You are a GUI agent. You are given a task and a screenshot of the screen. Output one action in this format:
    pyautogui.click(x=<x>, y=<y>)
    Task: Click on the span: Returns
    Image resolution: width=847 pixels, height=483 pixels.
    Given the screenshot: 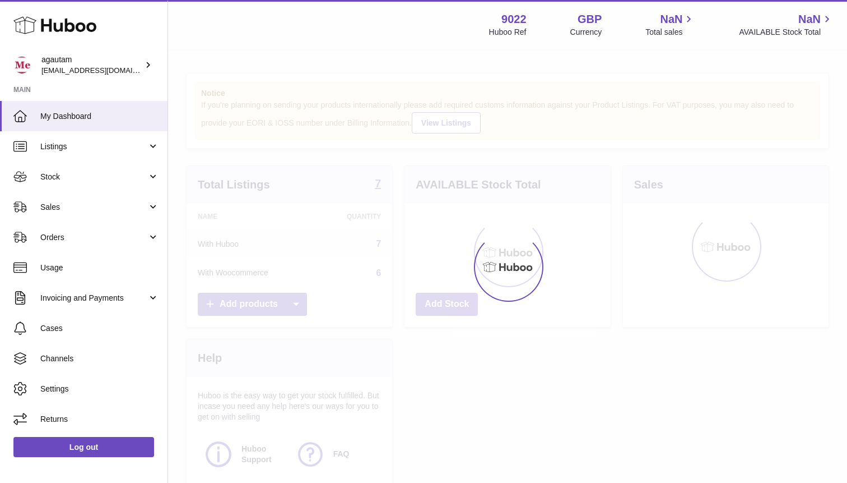 What is the action you would take?
    pyautogui.click(x=100, y=419)
    